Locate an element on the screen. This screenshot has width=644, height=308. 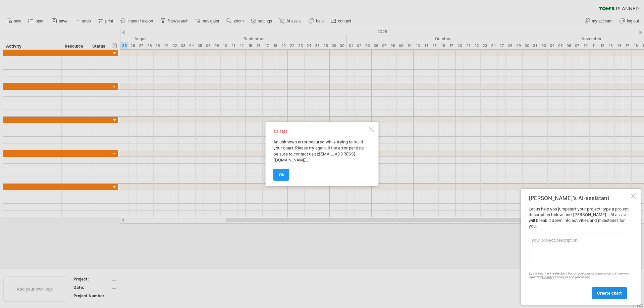
div: An unknown error occured while trying to build your chart. Please try again. If the error persist... is located at coordinates (321, 154).